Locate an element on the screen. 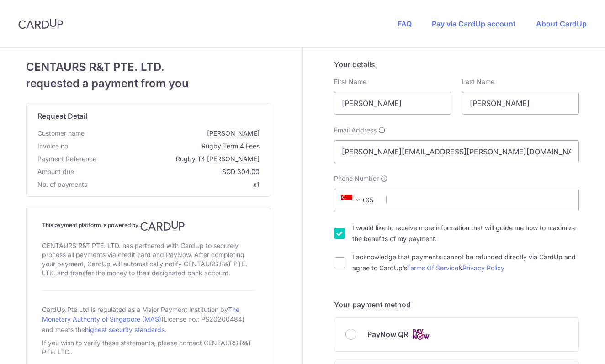 Image resolution: width=605 pixels, height=364 pixels. label: Last Name is located at coordinates (478, 82).